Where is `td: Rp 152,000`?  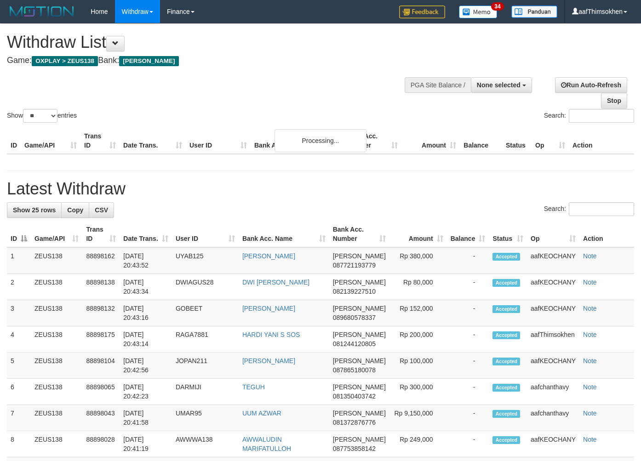 td: Rp 152,000 is located at coordinates (418, 313).